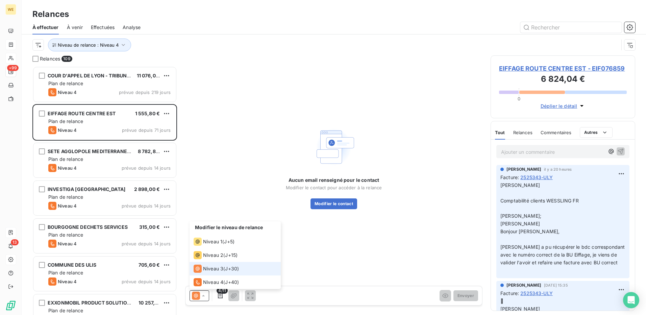 This screenshot has height=315, width=646. Describe the element at coordinates (88, 45) in the screenshot. I see `span: Niveau de relance : Niveau 4` at that location.